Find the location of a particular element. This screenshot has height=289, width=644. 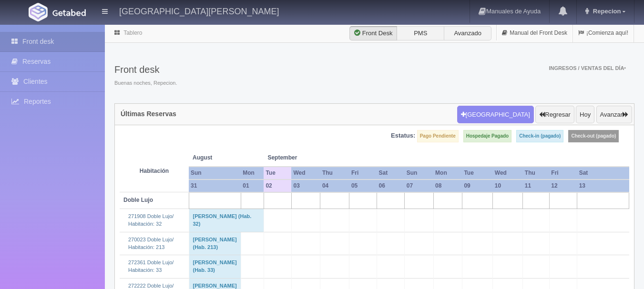

th: 05 is located at coordinates (363, 186).